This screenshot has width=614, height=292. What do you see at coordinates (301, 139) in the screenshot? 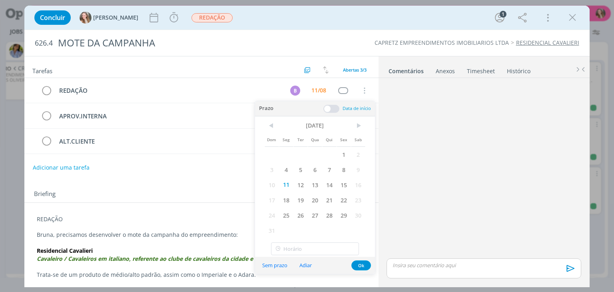
I see `span: Ter` at bounding box center [301, 139].